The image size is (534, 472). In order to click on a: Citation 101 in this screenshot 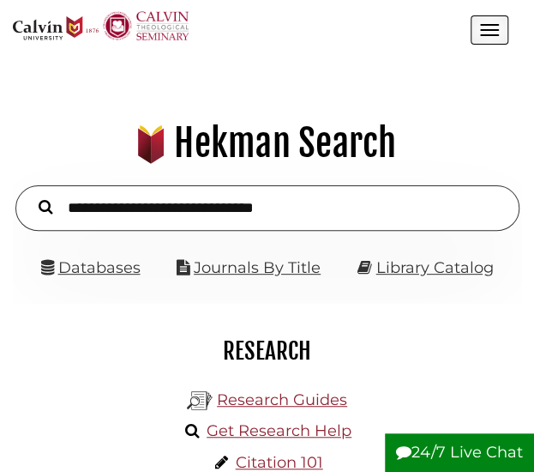, I will do `click(279, 462)`.